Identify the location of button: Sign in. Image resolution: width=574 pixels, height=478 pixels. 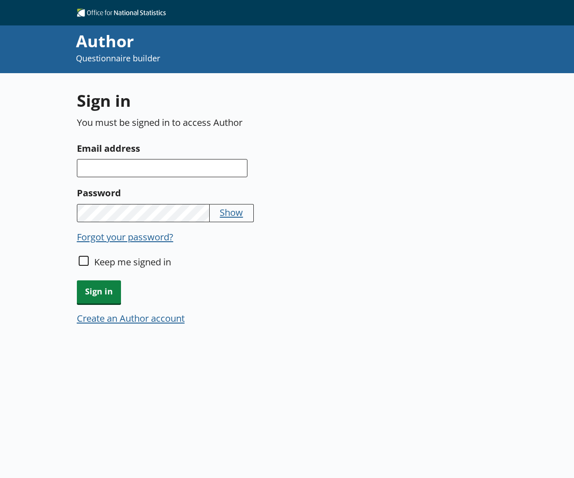
(99, 292).